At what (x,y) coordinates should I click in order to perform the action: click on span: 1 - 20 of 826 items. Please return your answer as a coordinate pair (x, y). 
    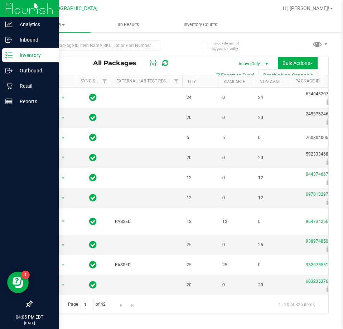
    Looking at the image, I should click on (297, 304).